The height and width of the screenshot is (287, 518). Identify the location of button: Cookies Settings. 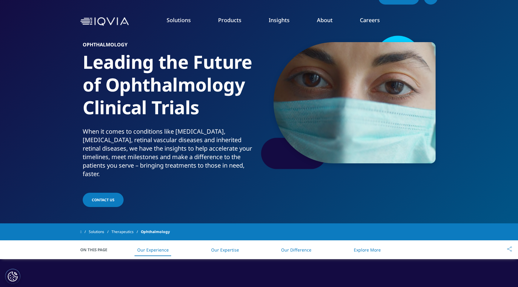
(13, 276).